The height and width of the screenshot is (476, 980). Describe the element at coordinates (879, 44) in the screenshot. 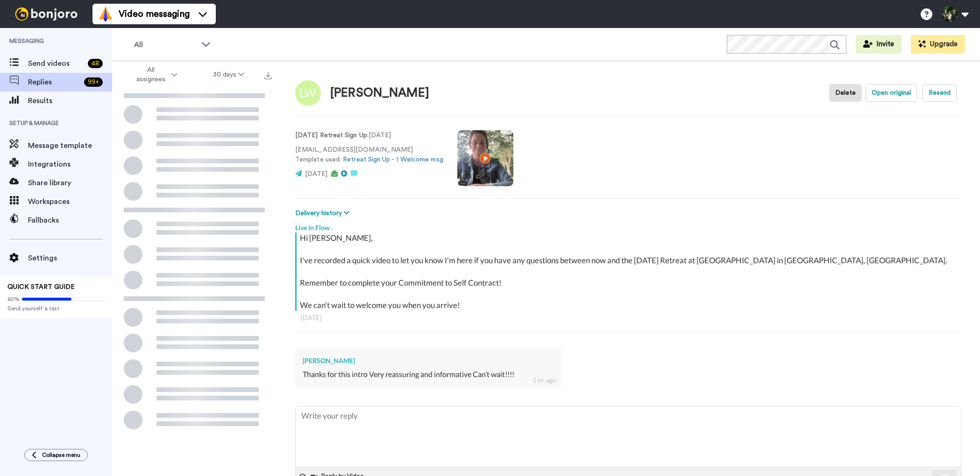

I see `button: Invite` at that location.